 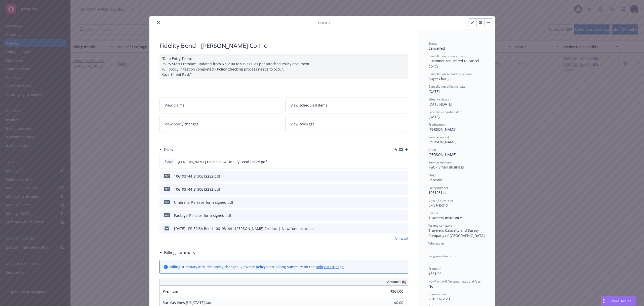 I want to click on div: Package_Release_form-signed.pdf, so click(x=202, y=215).